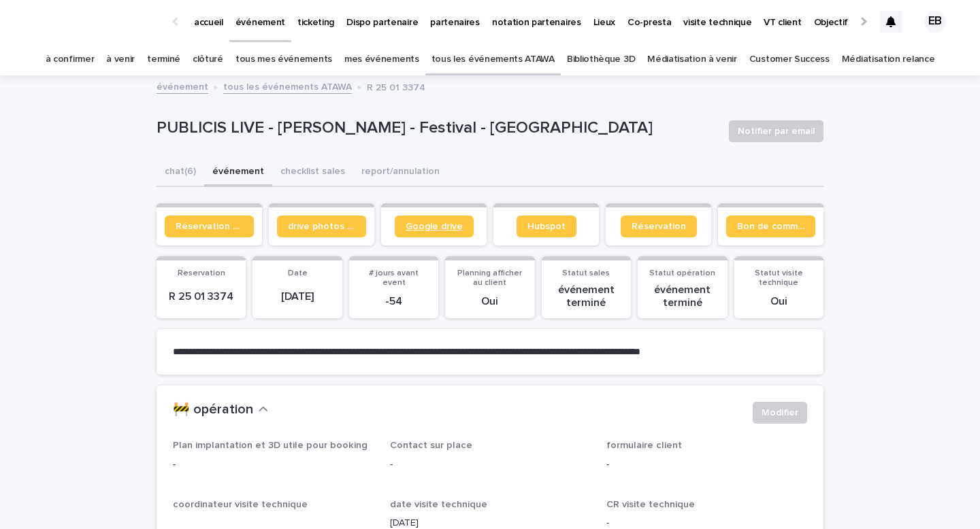  What do you see at coordinates (489, 278) in the screenshot?
I see `span: Planning afficher au client` at bounding box center [489, 278].